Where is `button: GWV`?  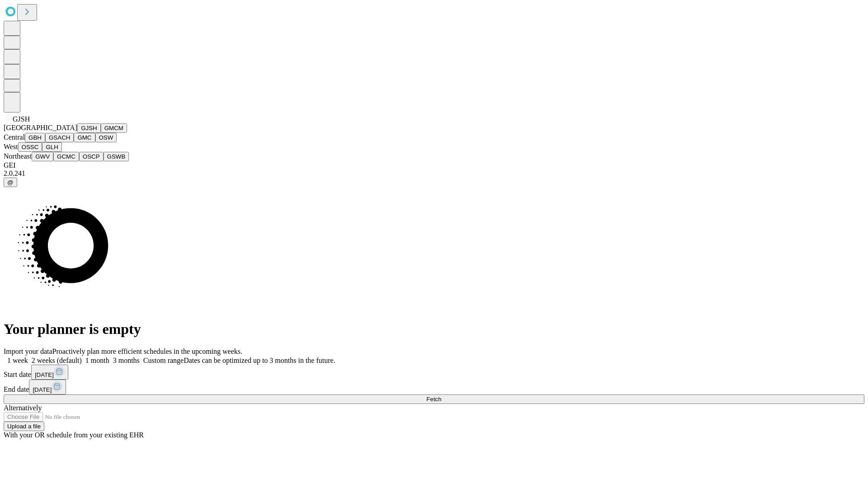 button: GWV is located at coordinates (42, 156).